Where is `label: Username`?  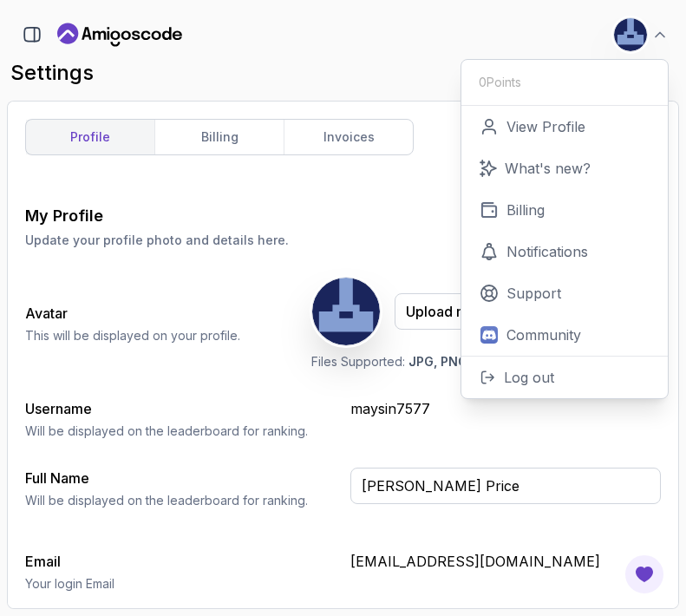
label: Username is located at coordinates (58, 408).